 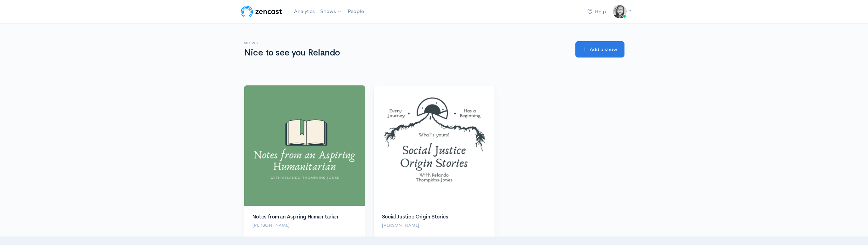 I want to click on img: Social Justice Origin Stories, so click(x=434, y=146).